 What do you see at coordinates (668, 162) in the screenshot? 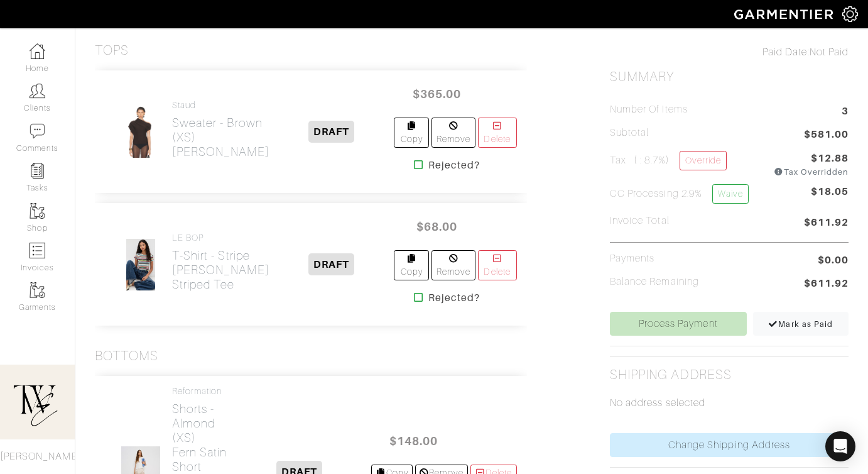
I see `h5: Tax ( : 8.7%)` at bounding box center [668, 162].